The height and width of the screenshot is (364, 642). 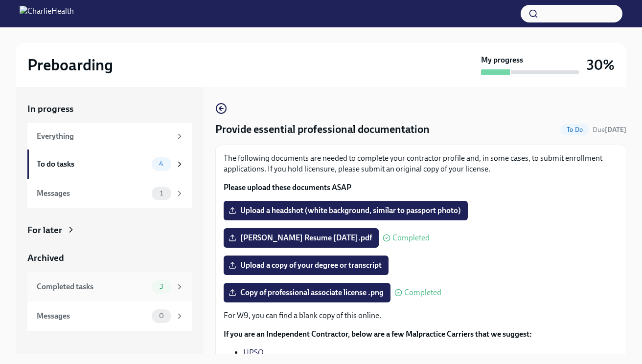 I want to click on label: Copy of professional associate license .png, so click(x=307, y=293).